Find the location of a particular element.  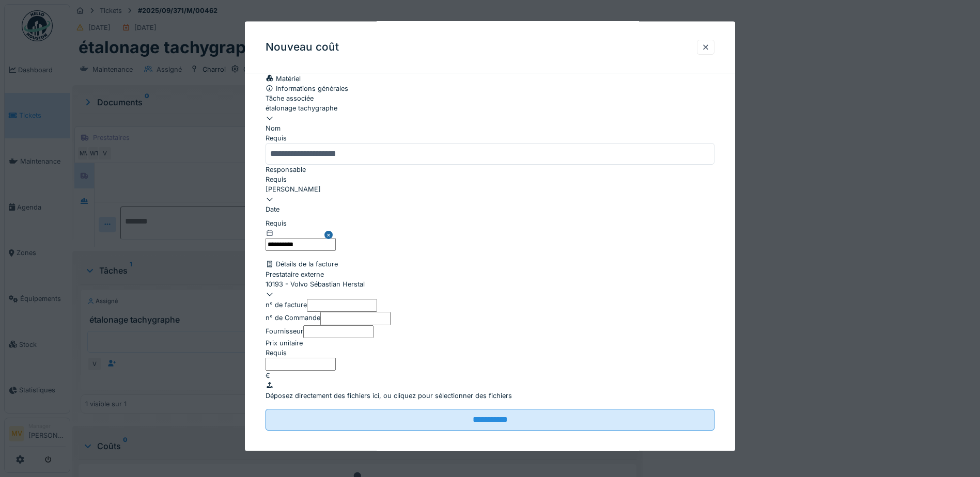

div: Informations générales is located at coordinates (489, 88).